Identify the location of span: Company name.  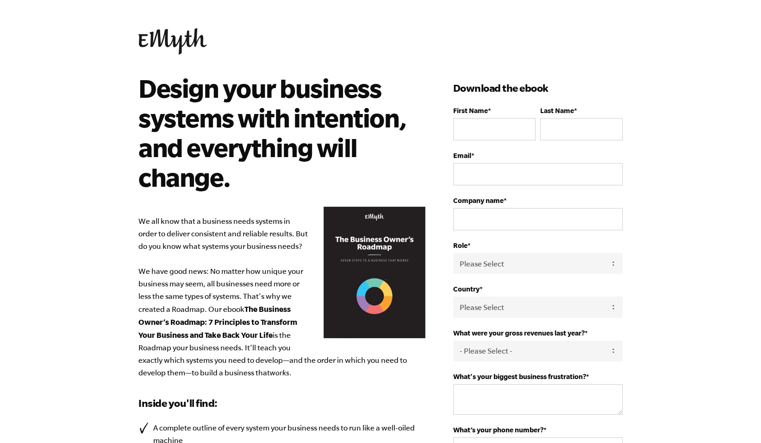
(478, 200).